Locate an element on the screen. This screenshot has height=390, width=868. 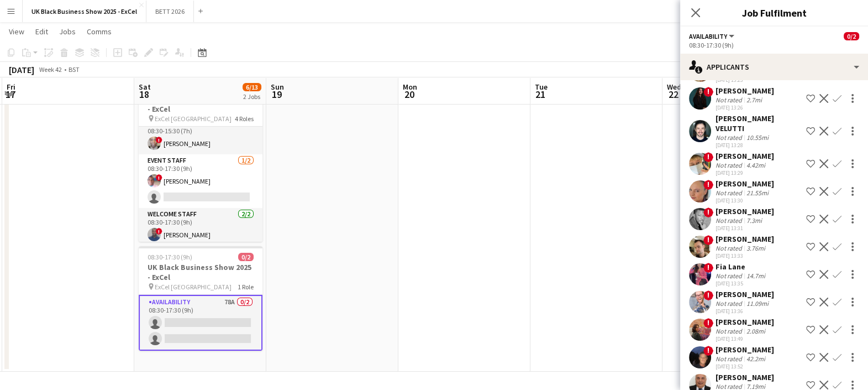
button: BETT 2026 is located at coordinates (170, 11).